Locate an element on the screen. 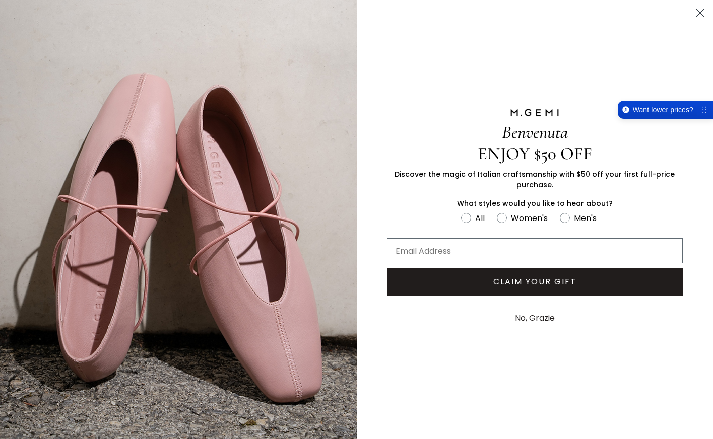 The width and height of the screenshot is (713, 439). input: Email Address is located at coordinates (535, 251).